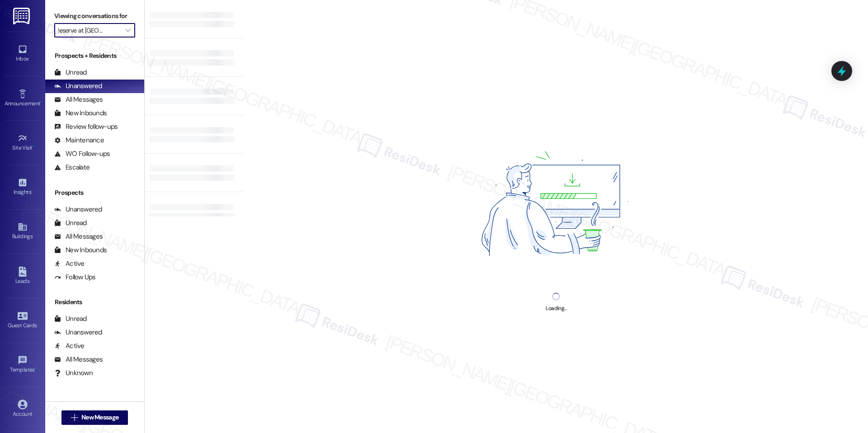 This screenshot has width=868, height=433. What do you see at coordinates (23, 365) in the screenshot?
I see `a: Templates •` at bounding box center [23, 365].